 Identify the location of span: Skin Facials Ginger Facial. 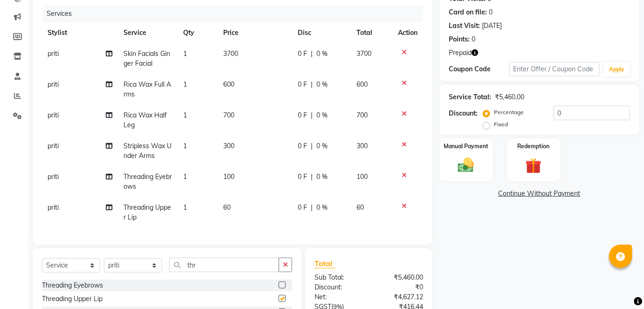
(147, 58).